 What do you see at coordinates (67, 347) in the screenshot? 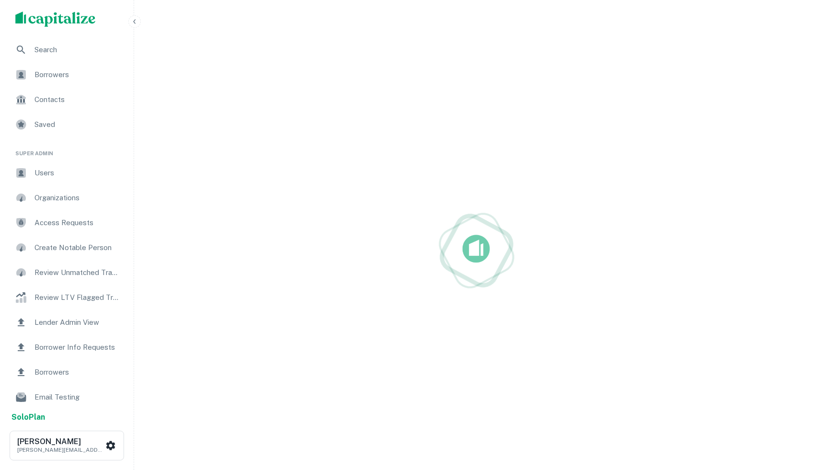
I see `div: Borrower Info Requests` at bounding box center [67, 347].